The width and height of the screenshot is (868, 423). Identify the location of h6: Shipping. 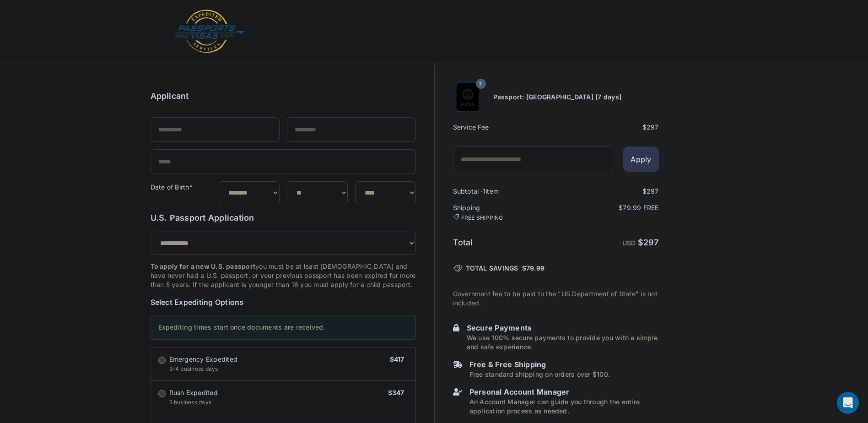
(503, 212).